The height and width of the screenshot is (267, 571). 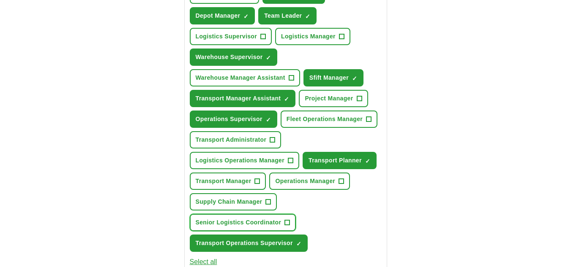 I want to click on button: Transport Manager Assistant✓, so click(x=242, y=98).